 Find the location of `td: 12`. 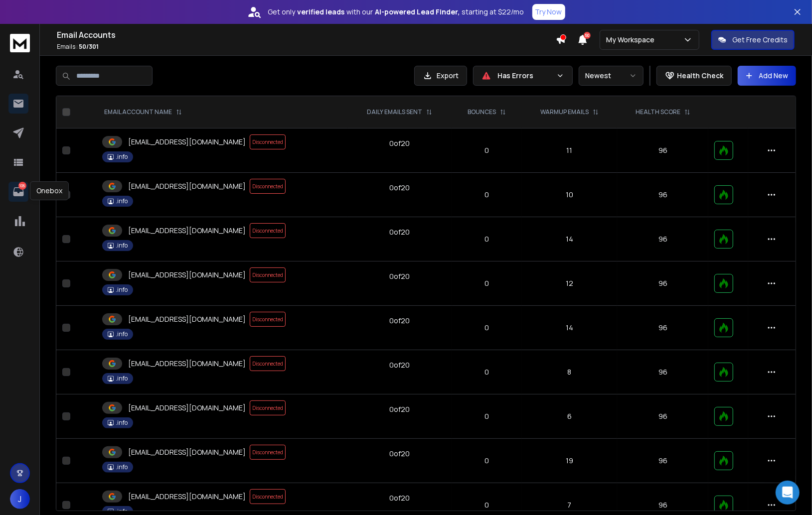

td: 12 is located at coordinates (570, 283).